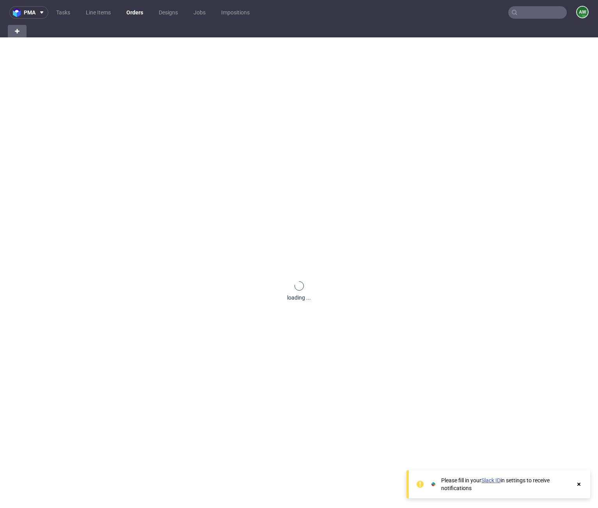 The height and width of the screenshot is (508, 598). What do you see at coordinates (506, 484) in the screenshot?
I see `div: Please fill in your in settings to receive notifications` at bounding box center [506, 484].